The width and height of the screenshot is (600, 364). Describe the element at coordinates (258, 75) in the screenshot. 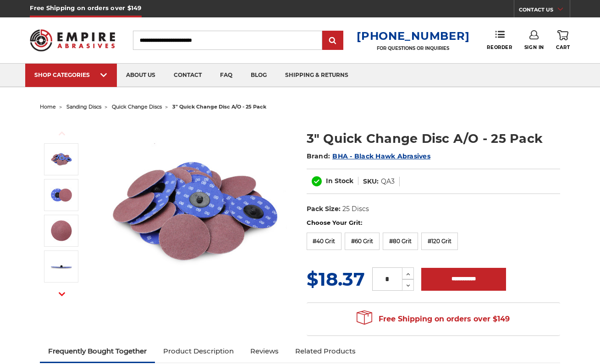

I see `a: blog` at that location.